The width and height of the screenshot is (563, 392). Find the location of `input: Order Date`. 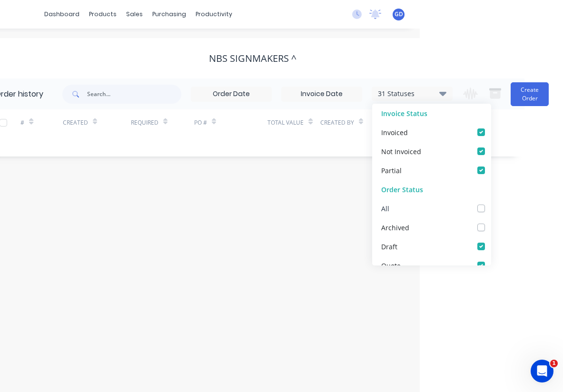

input: Order Date is located at coordinates (231, 94).